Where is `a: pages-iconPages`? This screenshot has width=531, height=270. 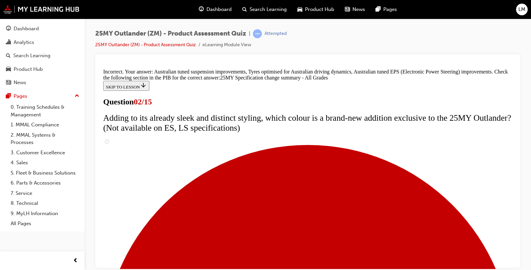
a: pages-iconPages is located at coordinates (386, 9).